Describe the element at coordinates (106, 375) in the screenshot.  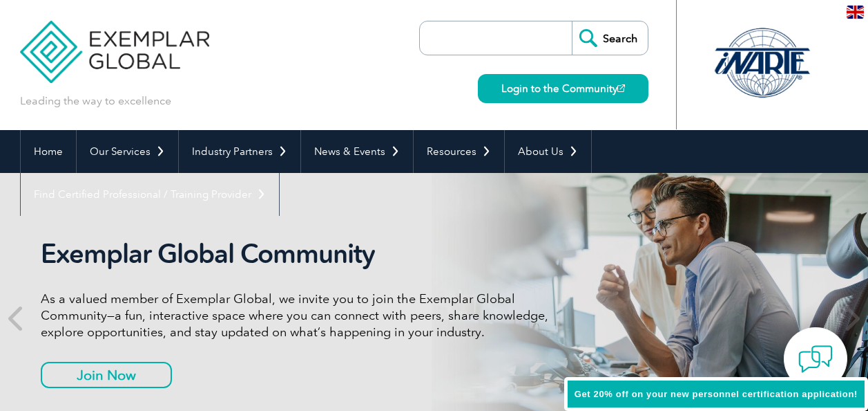
I see `a: Join Now` at that location.